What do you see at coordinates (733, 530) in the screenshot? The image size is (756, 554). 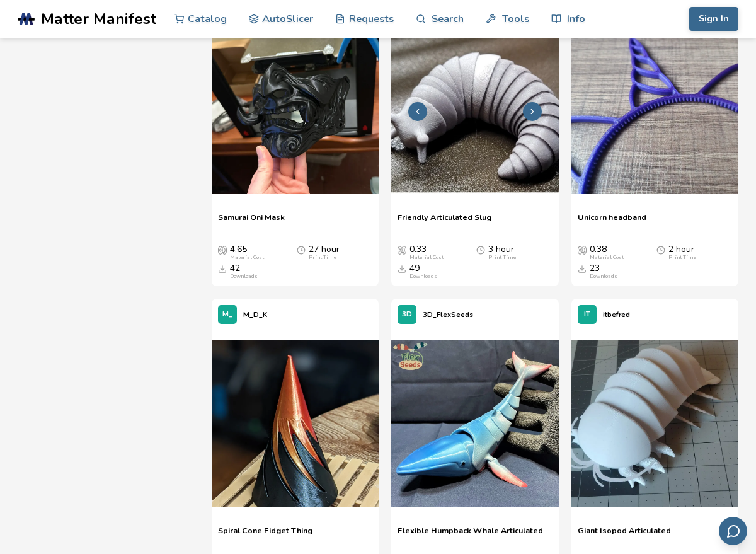 I see `button: Send feedback via email` at bounding box center [733, 530].